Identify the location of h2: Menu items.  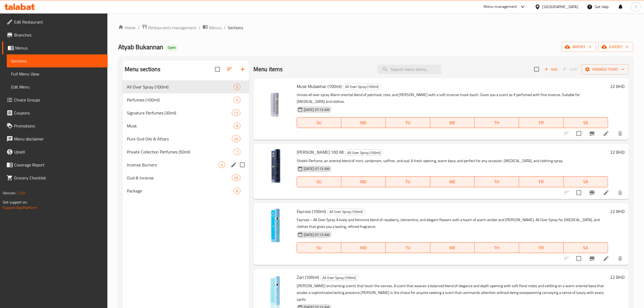
(268, 69).